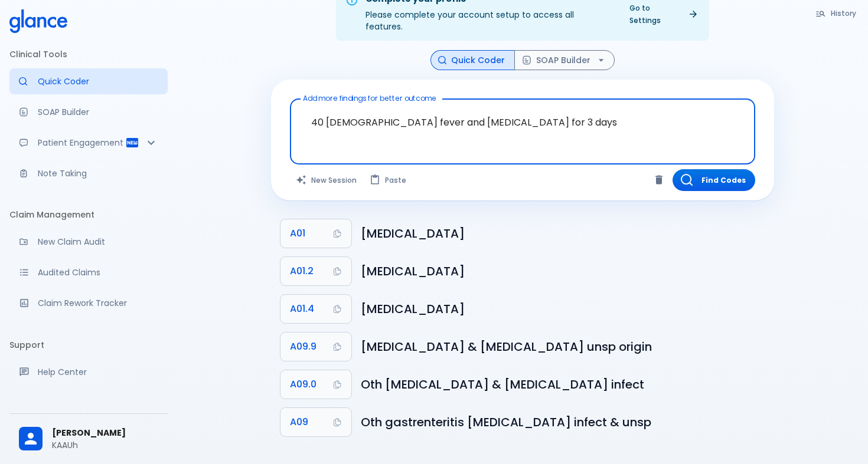  What do you see at coordinates (89, 303) in the screenshot?
I see `a: Monitor progress of claim corrections` at bounding box center [89, 303].